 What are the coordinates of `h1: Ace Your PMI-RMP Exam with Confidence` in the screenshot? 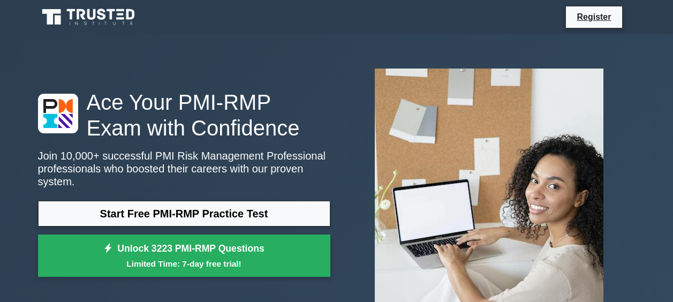 It's located at (184, 115).